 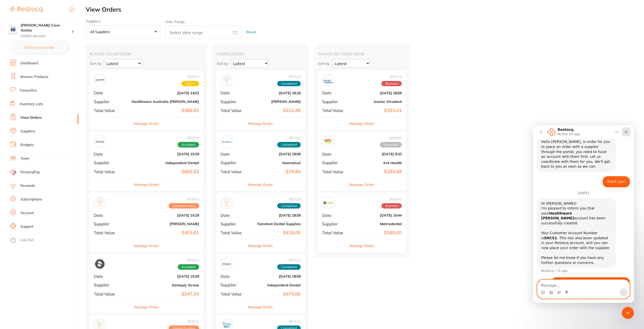 What do you see at coordinates (31, 104) in the screenshot?
I see `a: Inventory Lists` at bounding box center [31, 104].